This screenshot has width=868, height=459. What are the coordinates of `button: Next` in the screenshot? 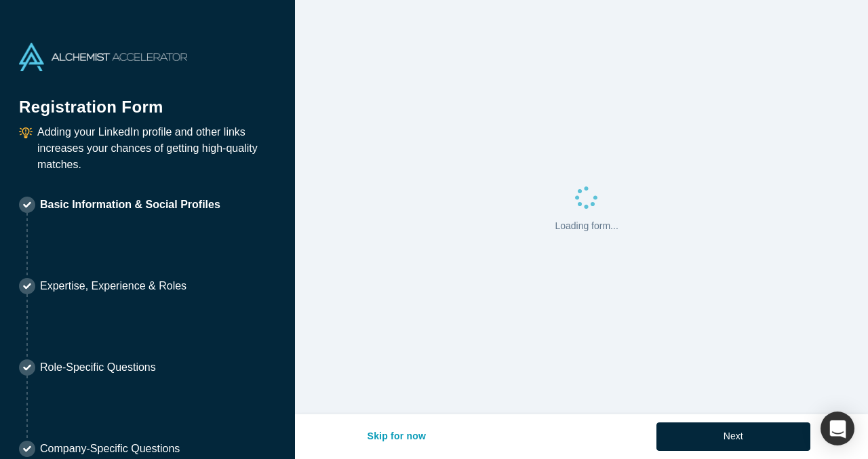 It's located at (733, 437).